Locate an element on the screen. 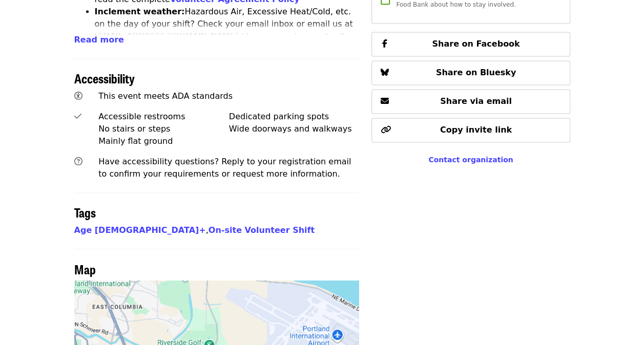 Image resolution: width=644 pixels, height=345 pixels. span: Share on Facebook is located at coordinates (476, 44).